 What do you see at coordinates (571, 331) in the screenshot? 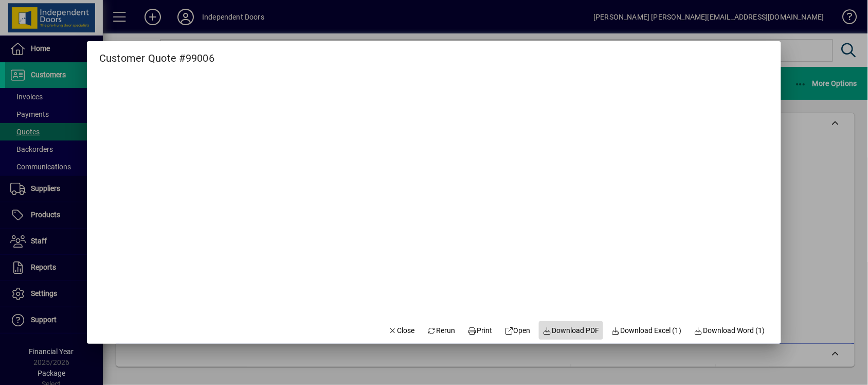
I see `a: Download PDF` at bounding box center [571, 331].